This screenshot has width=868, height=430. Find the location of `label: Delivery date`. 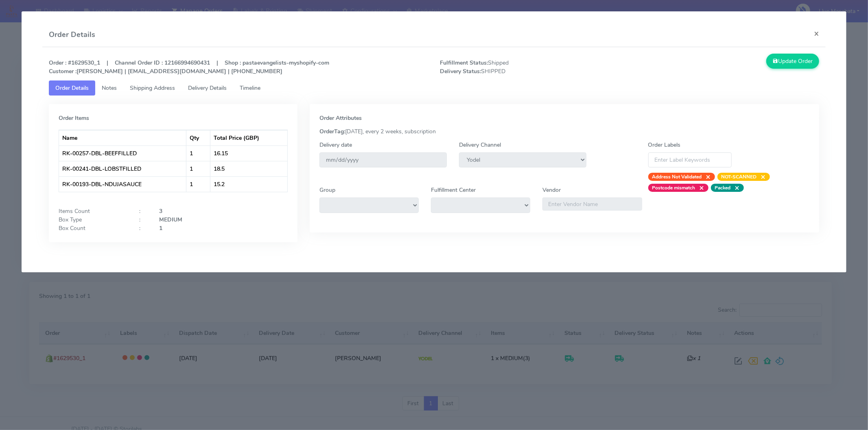

label: Delivery date is located at coordinates (336, 145).